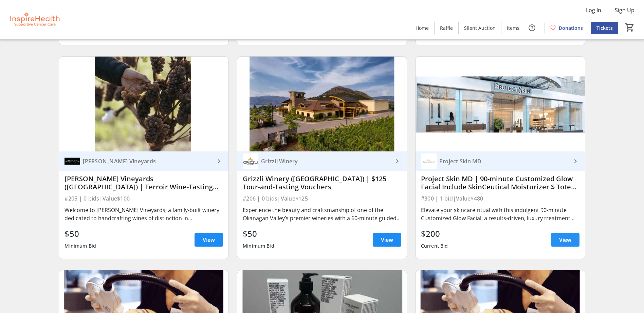  Describe the element at coordinates (593, 11) in the screenshot. I see `button: Log In` at that location.